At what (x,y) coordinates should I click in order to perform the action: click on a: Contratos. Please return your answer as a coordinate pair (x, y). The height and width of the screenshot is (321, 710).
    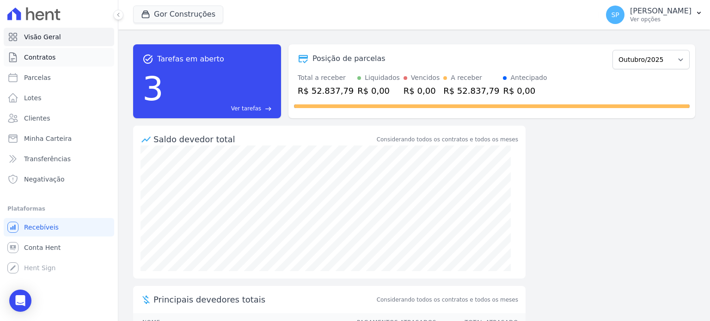
    Looking at the image, I should click on (59, 57).